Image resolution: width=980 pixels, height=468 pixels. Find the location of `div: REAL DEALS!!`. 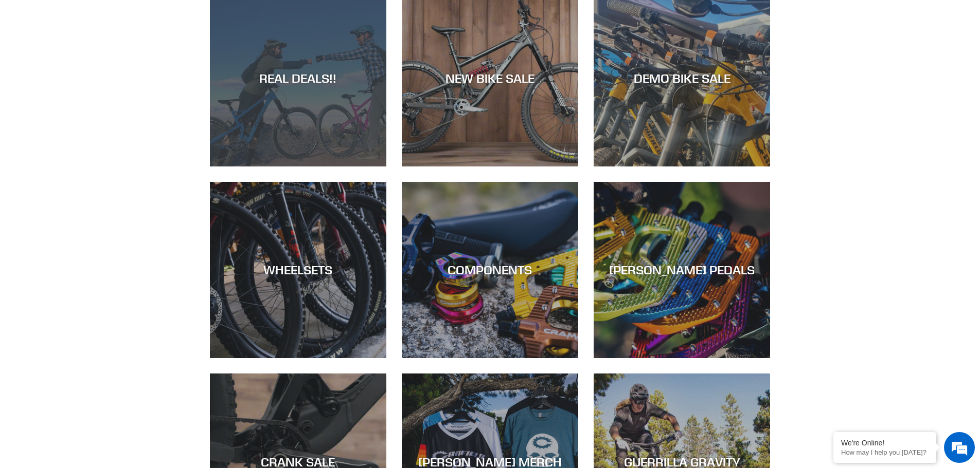

div: REAL DEALS!! is located at coordinates (298, 78).